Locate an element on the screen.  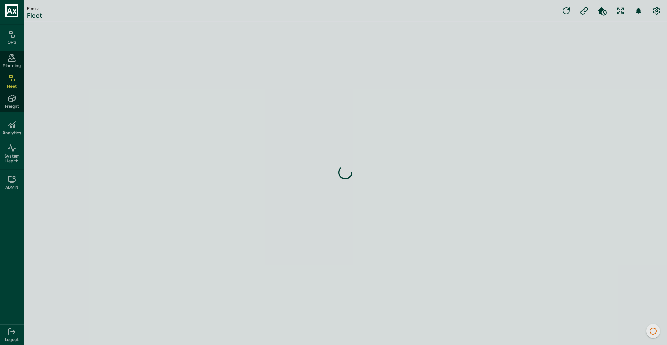
span: Planning is located at coordinates (12, 66).